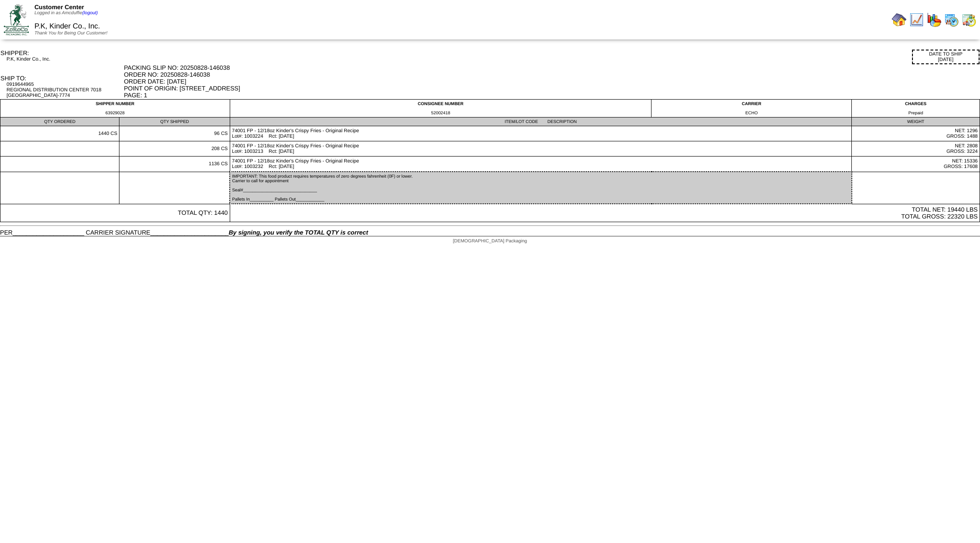 This screenshot has height=543, width=980. Describe the element at coordinates (174, 164) in the screenshot. I see `td: 1136 CS` at that location.